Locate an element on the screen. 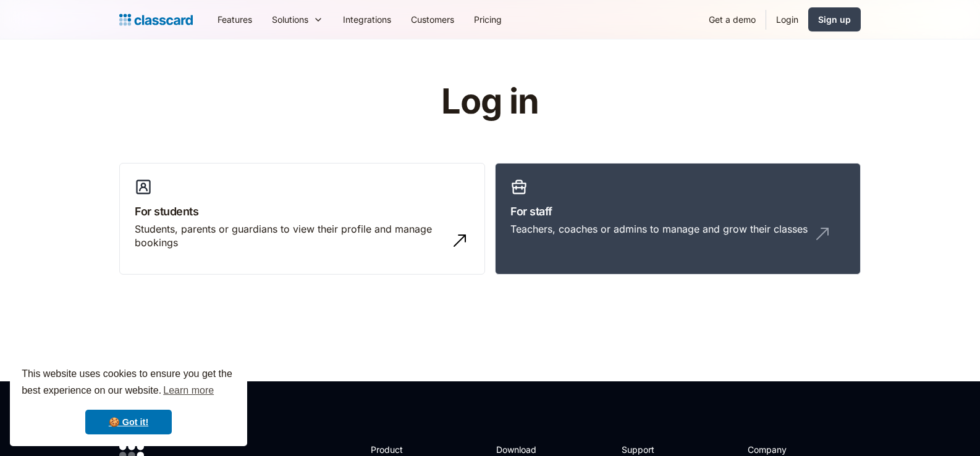 Image resolution: width=980 pixels, height=456 pixels. a: For staffTeachers, coaches or admins to manage and grow their classes is located at coordinates (678, 219).